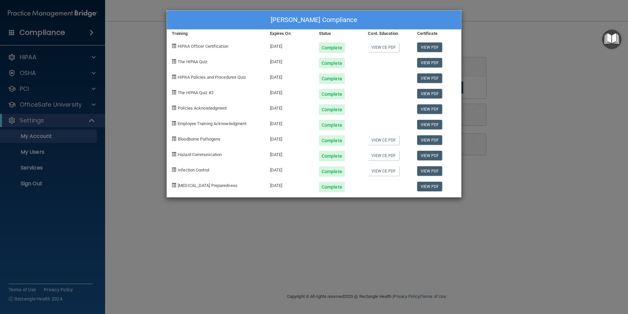 This screenshot has width=628, height=314. I want to click on span: Hazard Communication, so click(200, 154).